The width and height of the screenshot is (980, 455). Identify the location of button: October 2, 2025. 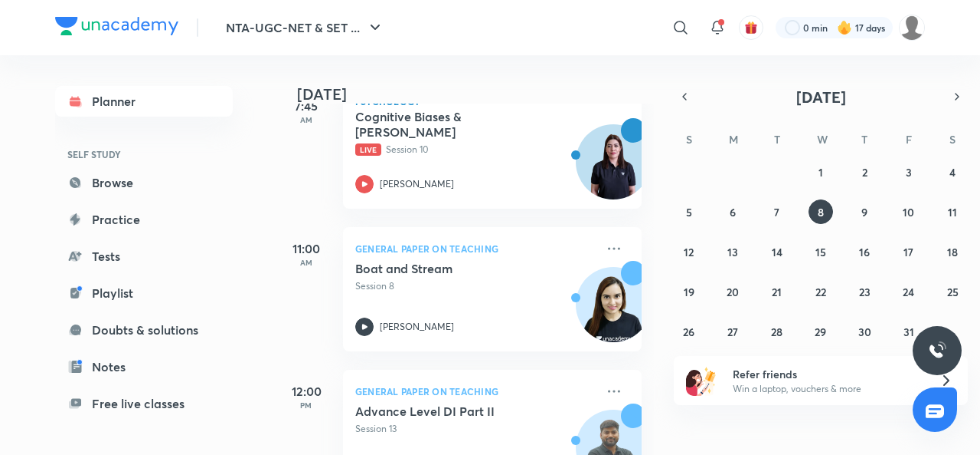
(864, 172).